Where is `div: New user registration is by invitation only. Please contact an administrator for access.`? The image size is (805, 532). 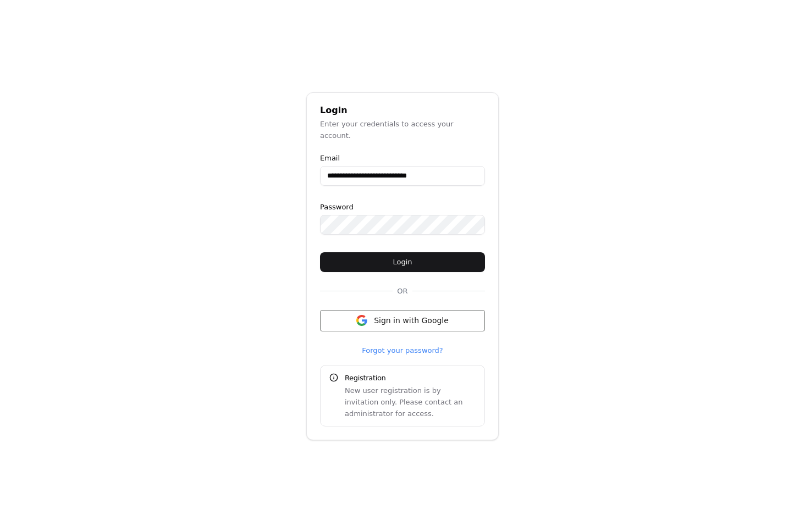
div: New user registration is by invitation only. Please contact an administrator for access. is located at coordinates (410, 402).